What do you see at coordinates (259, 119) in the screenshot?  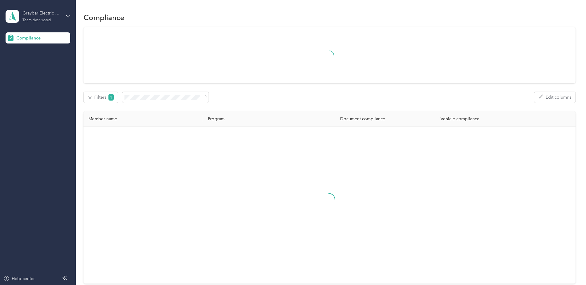 I see `th: Program` at bounding box center [259, 119].